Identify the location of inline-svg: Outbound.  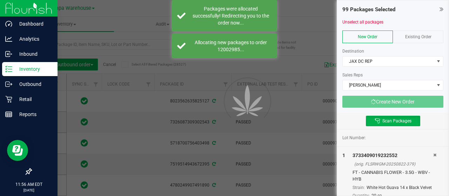
(9, 84).